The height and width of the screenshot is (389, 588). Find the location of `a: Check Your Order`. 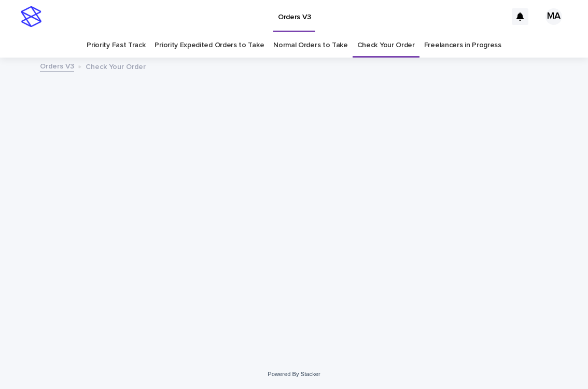

a: Check Your Order is located at coordinates (386, 45).